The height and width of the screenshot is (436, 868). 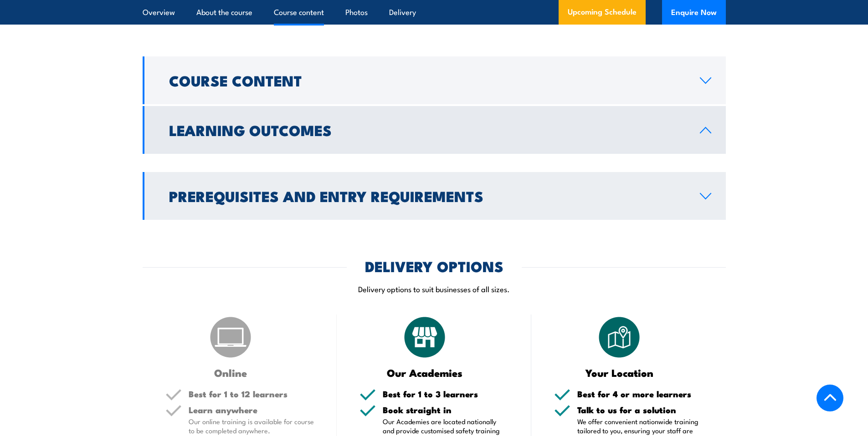 I want to click on h2: Course Content, so click(x=427, y=80).